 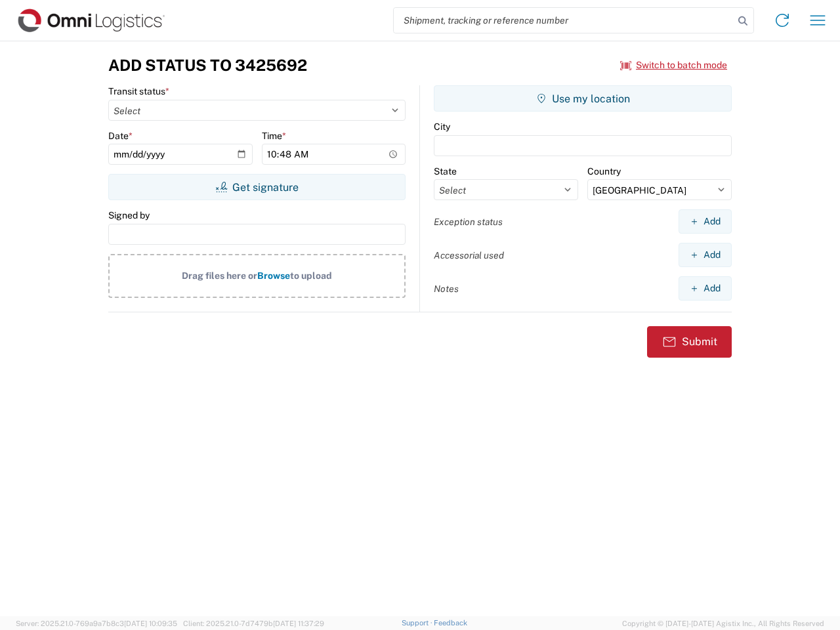 I want to click on button: Submit, so click(x=689, y=342).